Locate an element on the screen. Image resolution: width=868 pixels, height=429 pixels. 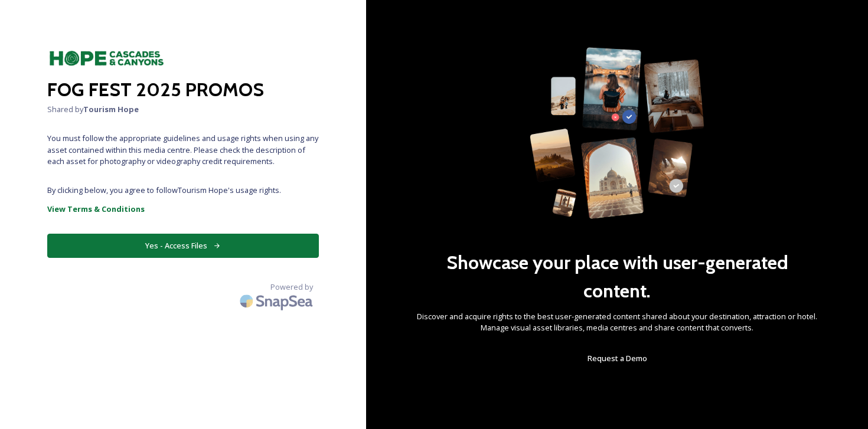
img: SnapSea Logo is located at coordinates (277, 301).